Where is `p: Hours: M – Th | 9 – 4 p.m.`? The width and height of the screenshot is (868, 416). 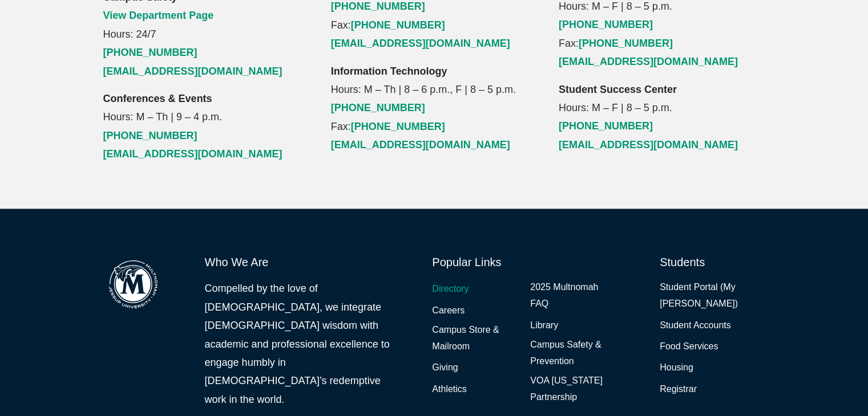
p: Hours: M – Th | 9 – 4 p.m. is located at coordinates (207, 126).